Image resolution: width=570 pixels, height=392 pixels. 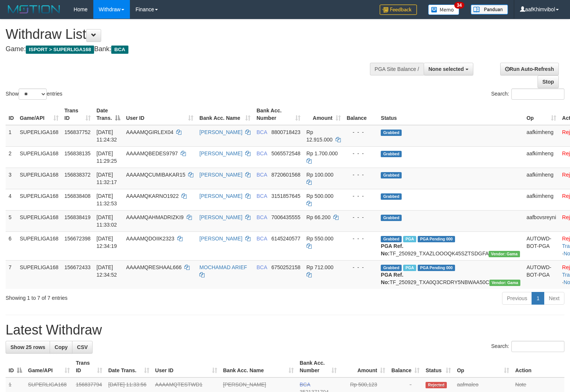 I want to click on span: Rejected, so click(x=436, y=385).